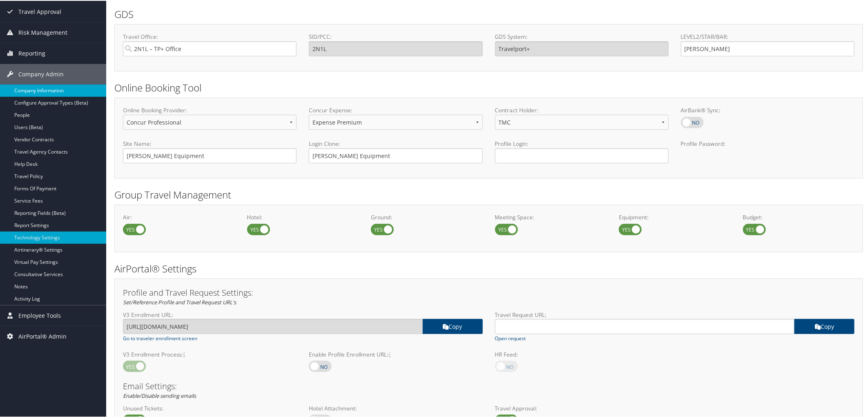 The width and height of the screenshot is (868, 417). What do you see at coordinates (159, 395) in the screenshot?
I see `em: Enable/Disable sending emails` at bounding box center [159, 395].